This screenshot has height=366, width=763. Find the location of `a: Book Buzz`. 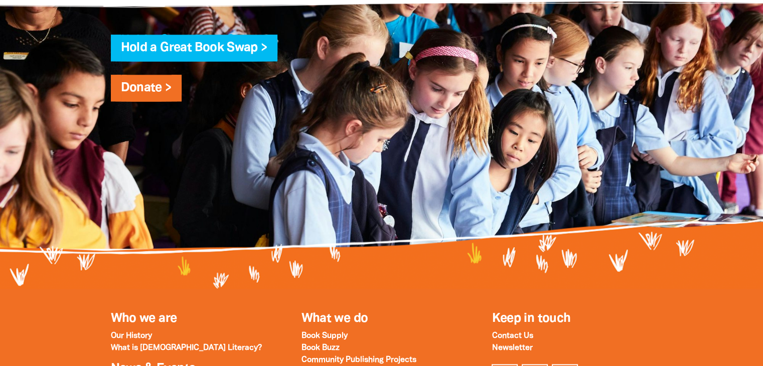

a: Book Buzz is located at coordinates (320, 348).